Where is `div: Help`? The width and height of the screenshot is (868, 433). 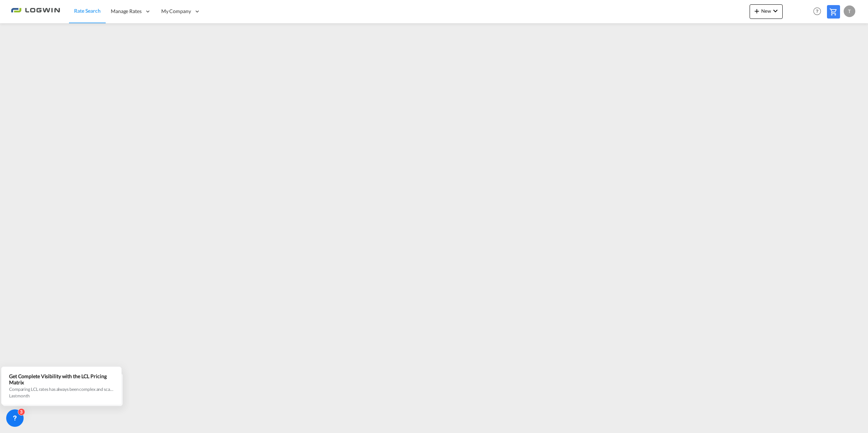
div: Help is located at coordinates (819, 11).